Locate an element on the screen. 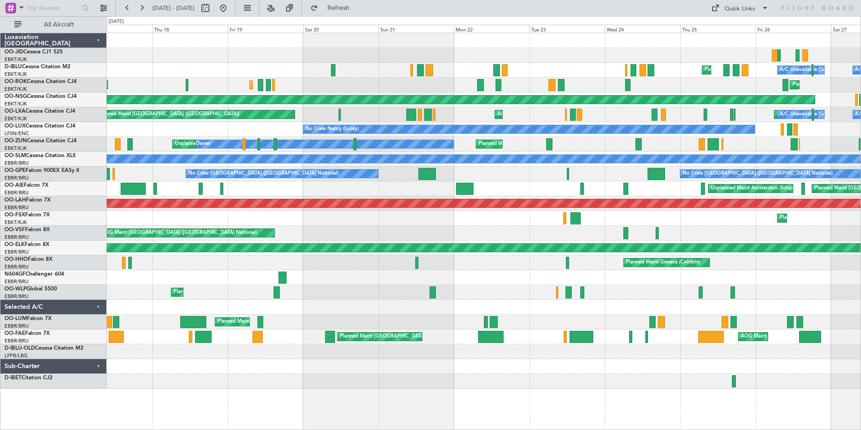  span: OO-ELK is located at coordinates (14, 244).